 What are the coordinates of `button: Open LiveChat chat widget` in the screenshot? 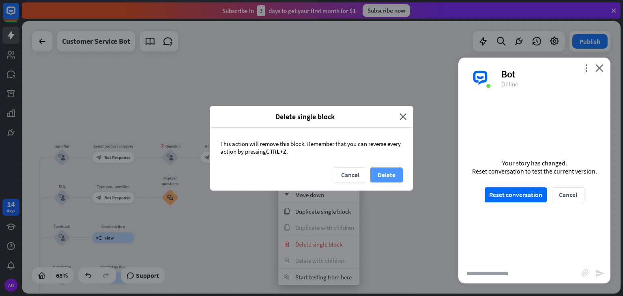 It's located at (19, 15).